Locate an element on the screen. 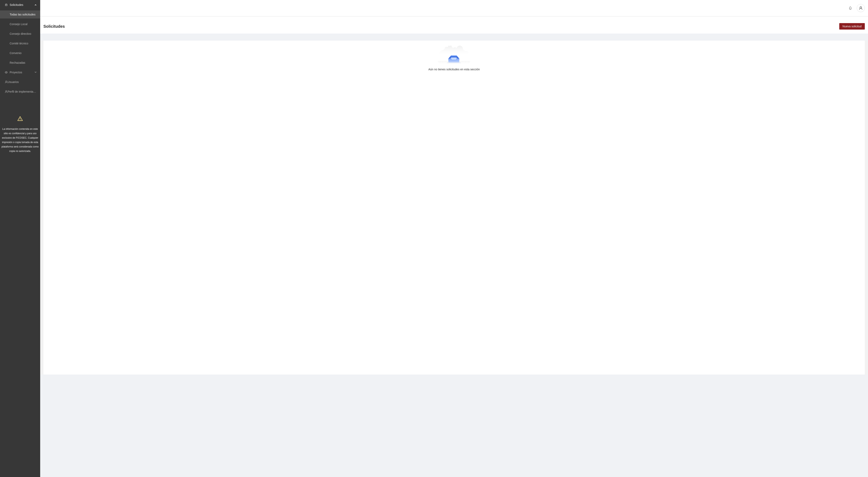  a: Usuarios is located at coordinates (13, 82).